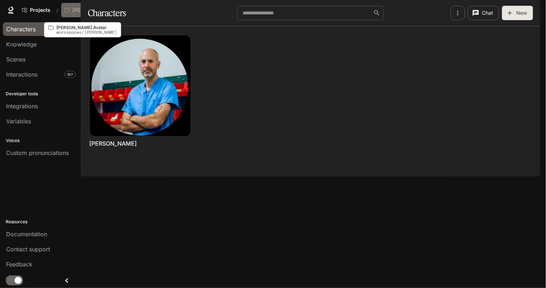 This screenshot has width=546, height=288. I want to click on img: Brendan McGrath, so click(140, 86).